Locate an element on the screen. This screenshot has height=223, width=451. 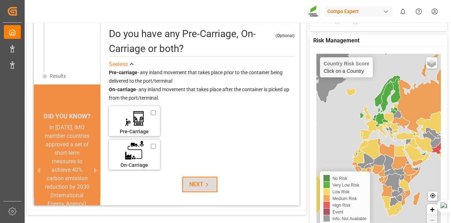
button: next slide / item is located at coordinates (96, 170).